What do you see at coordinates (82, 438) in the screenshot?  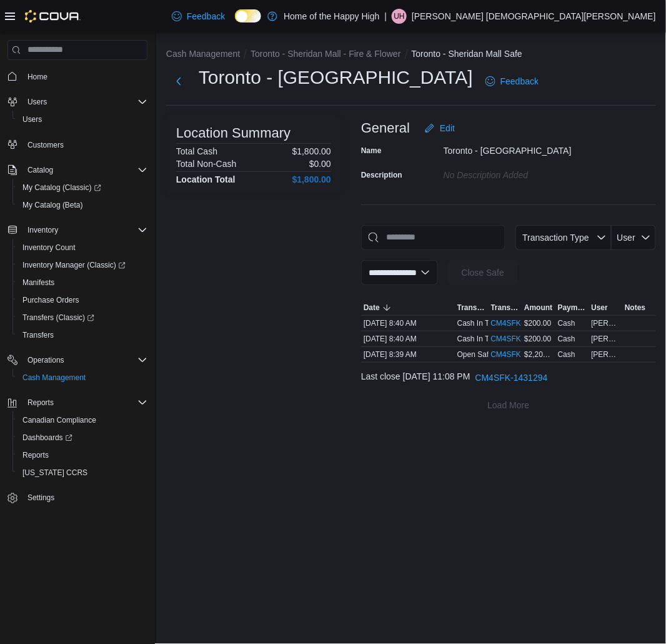 I see `a: Dashboards` at bounding box center [82, 438].